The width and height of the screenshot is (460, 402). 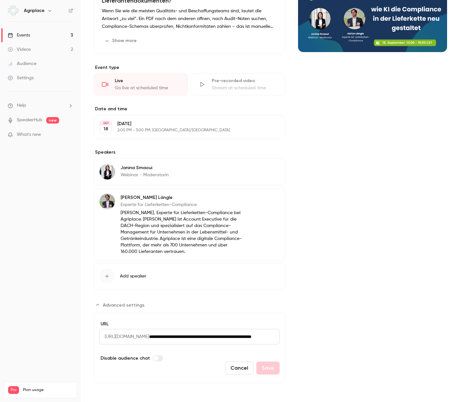 I want to click on p: Janina Smaoui, so click(x=144, y=168).